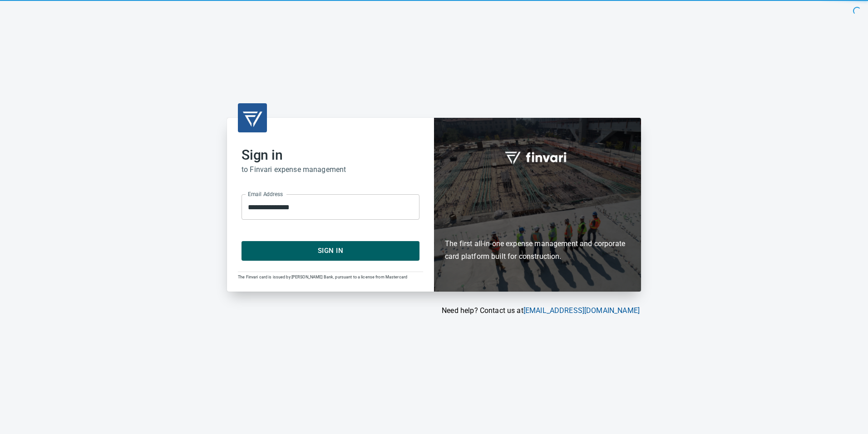 The height and width of the screenshot is (434, 868). I want to click on h6: to Finvari expense management, so click(330, 169).